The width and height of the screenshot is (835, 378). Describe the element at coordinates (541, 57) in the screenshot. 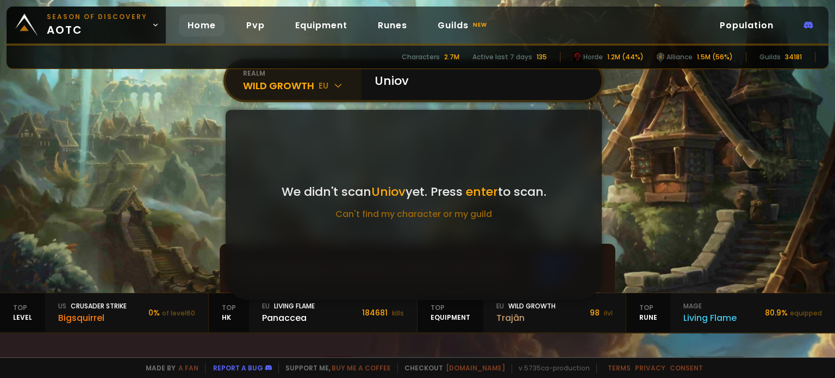

I see `div: 135` at that location.